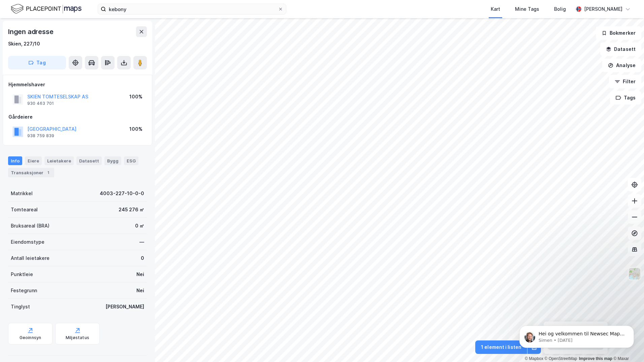 This screenshot has height=362, width=644. Describe the element at coordinates (30, 337) in the screenshot. I see `div: Geoinnsyn` at that location.